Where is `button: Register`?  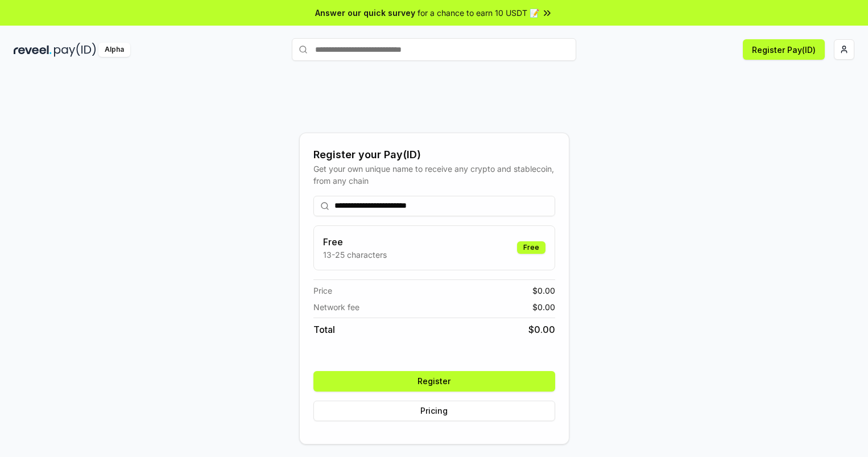
button: Register is located at coordinates (434, 381).